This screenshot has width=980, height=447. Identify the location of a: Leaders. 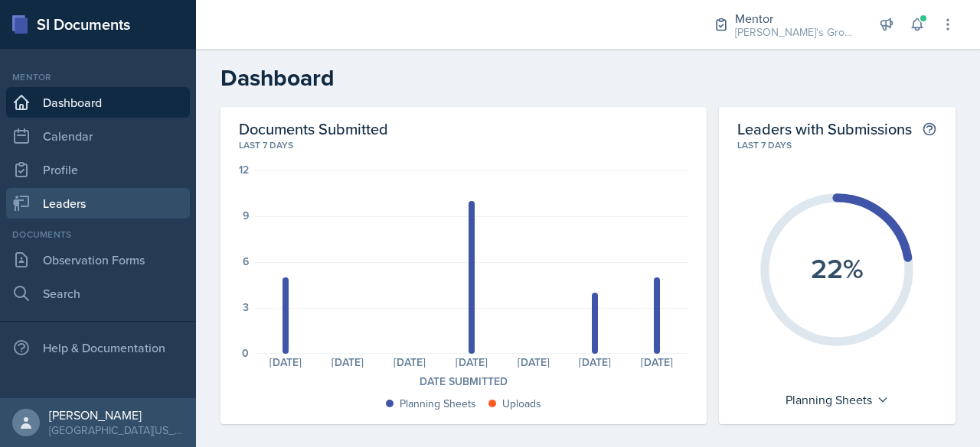
(98, 203).